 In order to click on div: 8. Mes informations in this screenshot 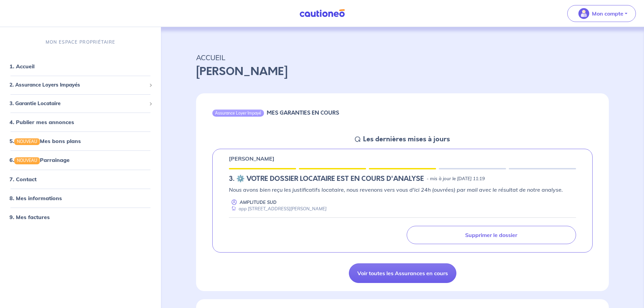, I will do `click(81, 198)`.